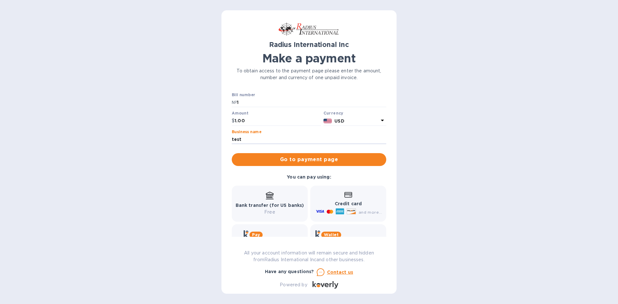 The image size is (618, 304). Describe the element at coordinates (270, 205) in the screenshot. I see `b: Bank transfer (for US banks)` at that location.